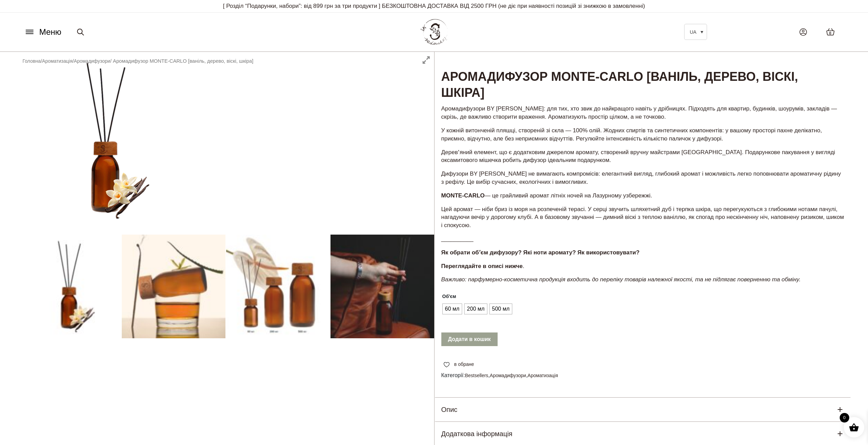  Describe the element at coordinates (449, 296) in the screenshot. I see `label: Об'єм` at that location.